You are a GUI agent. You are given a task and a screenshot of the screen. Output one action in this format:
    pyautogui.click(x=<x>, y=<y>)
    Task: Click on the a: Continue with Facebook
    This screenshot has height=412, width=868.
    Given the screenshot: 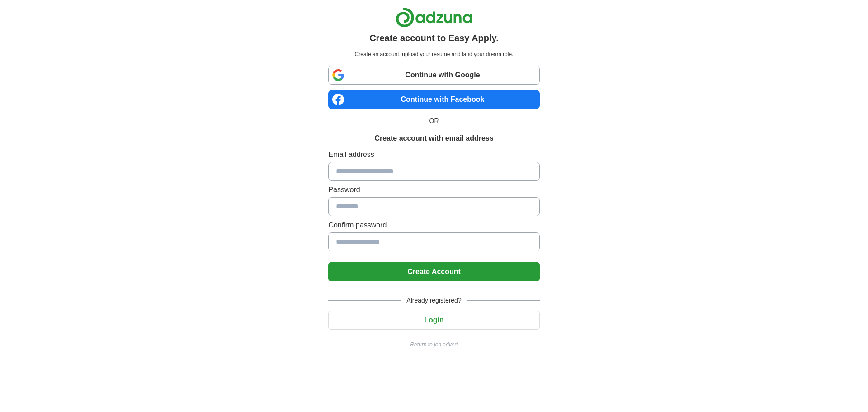 What is the action you would take?
    pyautogui.click(x=434, y=100)
    